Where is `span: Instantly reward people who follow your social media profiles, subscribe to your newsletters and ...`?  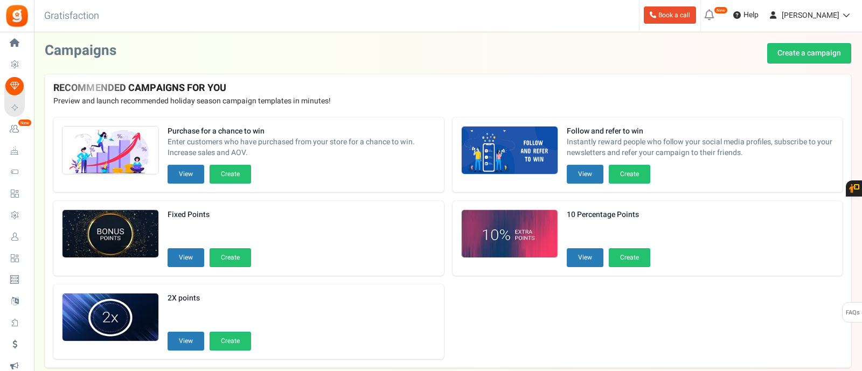
span: Instantly reward people who follow your social media profiles, subscribe to your newsletters and ... is located at coordinates (700, 148).